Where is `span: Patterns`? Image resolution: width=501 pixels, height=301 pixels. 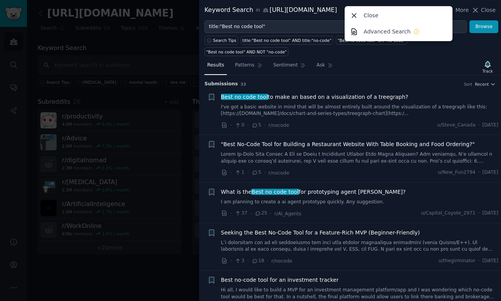 span: Patterns is located at coordinates (244, 65).